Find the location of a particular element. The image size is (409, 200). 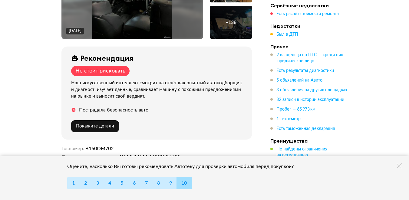

button: Покажите детали is located at coordinates (95, 126).